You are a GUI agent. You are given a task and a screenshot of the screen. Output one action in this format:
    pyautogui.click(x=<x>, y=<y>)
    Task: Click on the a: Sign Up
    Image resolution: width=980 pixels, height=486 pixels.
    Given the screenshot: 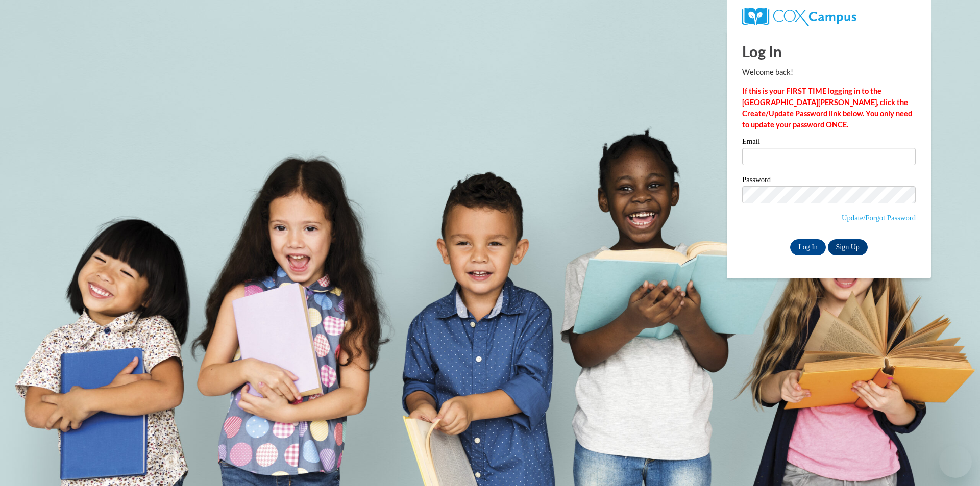 What is the action you would take?
    pyautogui.click(x=848, y=247)
    